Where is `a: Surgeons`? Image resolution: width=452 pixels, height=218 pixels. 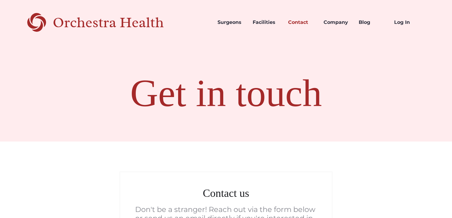 a: Surgeons is located at coordinates (230, 22).